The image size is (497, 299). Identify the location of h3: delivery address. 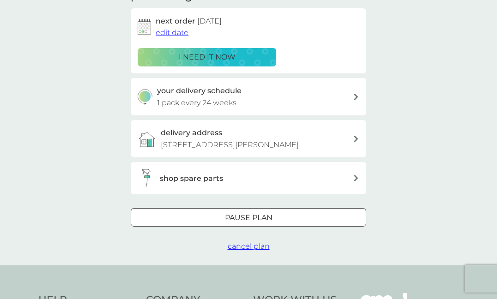
(191, 133).